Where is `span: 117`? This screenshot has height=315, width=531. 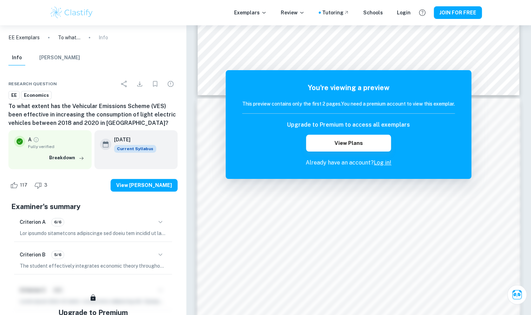
span: 117 is located at coordinates (23, 185).